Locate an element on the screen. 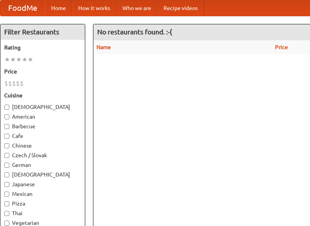 Image resolution: width=310 pixels, height=226 pixels. label: Japanese is located at coordinates (43, 185).